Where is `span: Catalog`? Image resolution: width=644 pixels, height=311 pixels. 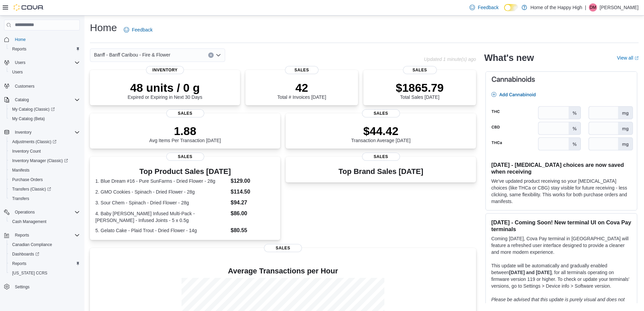 span: Catalog is located at coordinates (46, 100).